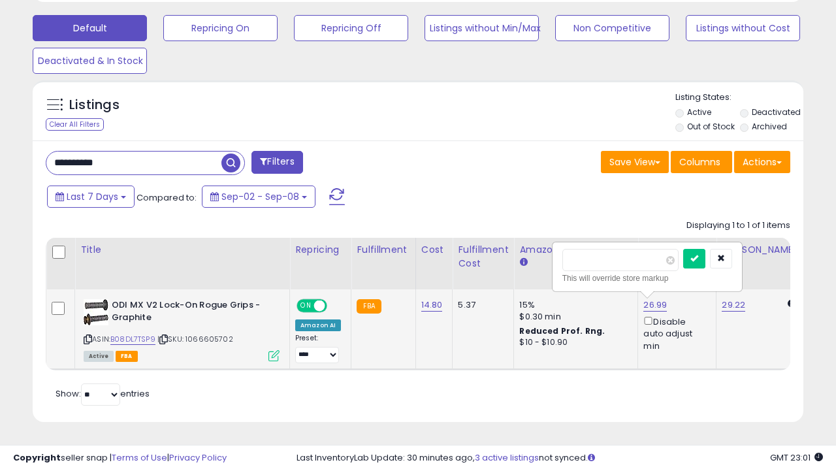 The width and height of the screenshot is (836, 471). Describe the element at coordinates (220, 28) in the screenshot. I see `button: Repricing On` at that location.